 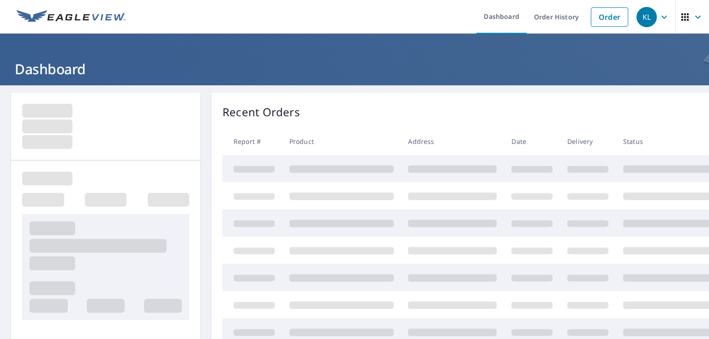 What do you see at coordinates (341, 141) in the screenshot?
I see `th: Product` at bounding box center [341, 141].